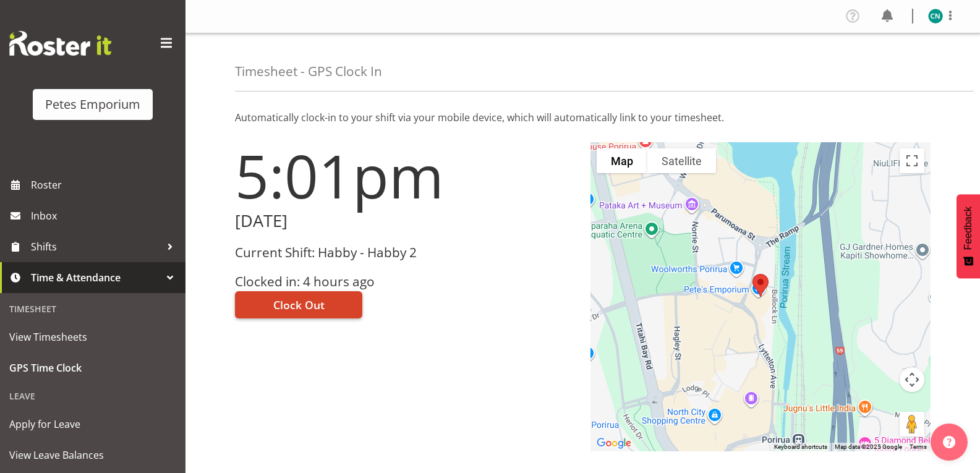 Image resolution: width=980 pixels, height=473 pixels. I want to click on button: Drag Pegman onto the map to open Street View, so click(912, 424).